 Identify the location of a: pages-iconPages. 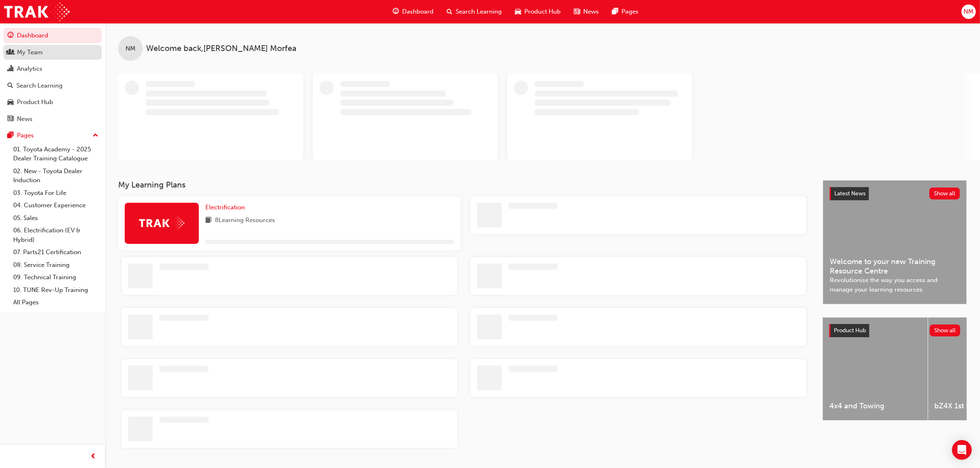
(625, 12).